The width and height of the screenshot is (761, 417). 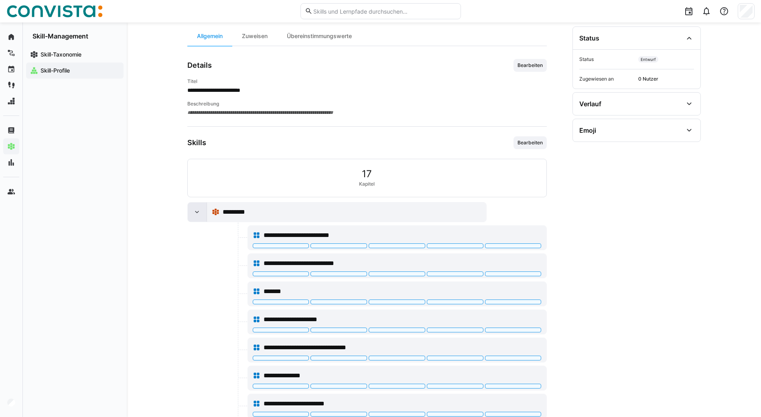 I want to click on div: Verlauf, so click(x=590, y=104).